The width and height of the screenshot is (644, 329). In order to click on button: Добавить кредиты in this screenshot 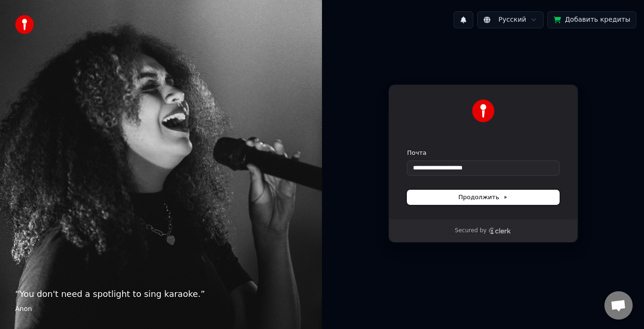, I will do `click(591, 19)`.